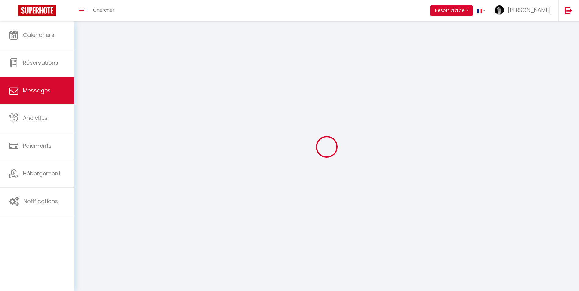  Describe the element at coordinates (37, 145) in the screenshot. I see `span: Paiements` at that location.